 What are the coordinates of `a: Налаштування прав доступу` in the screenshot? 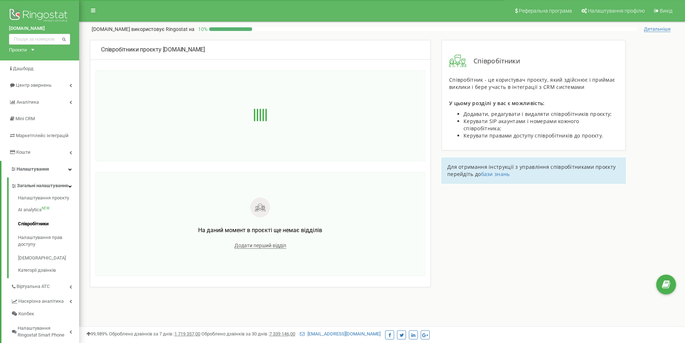 It's located at (49, 240).